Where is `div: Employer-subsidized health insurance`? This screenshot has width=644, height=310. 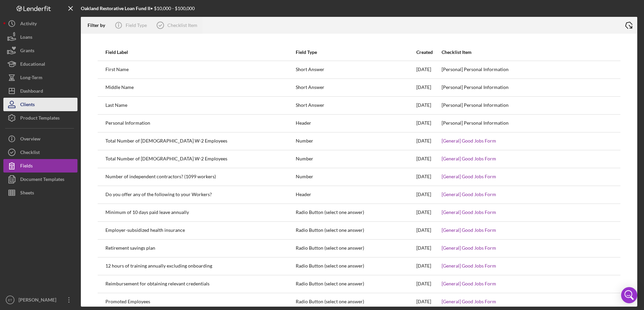
div: Employer-subsidized health insurance is located at coordinates (200, 231).